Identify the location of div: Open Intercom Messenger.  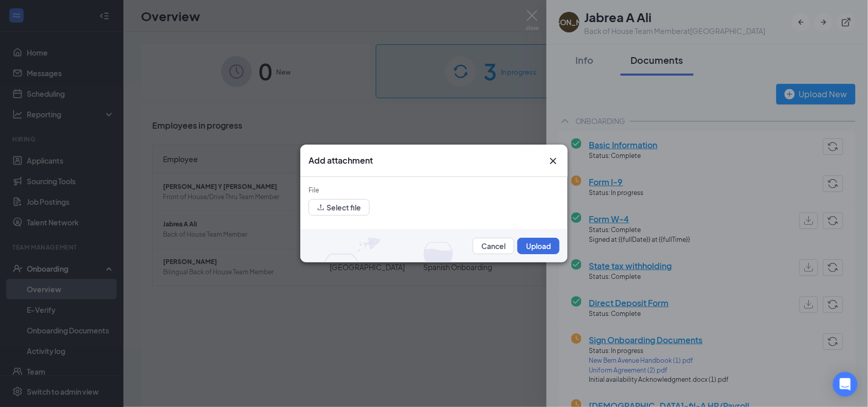
(845, 385).